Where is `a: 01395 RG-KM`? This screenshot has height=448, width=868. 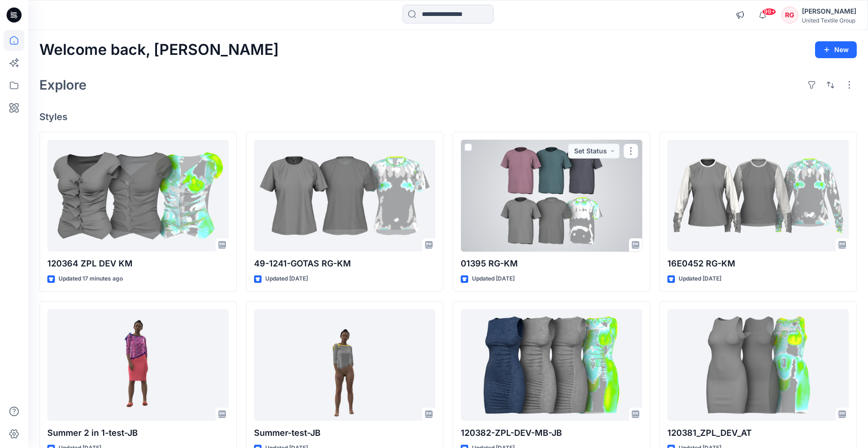
a: 01395 RG-KM is located at coordinates (551, 195).